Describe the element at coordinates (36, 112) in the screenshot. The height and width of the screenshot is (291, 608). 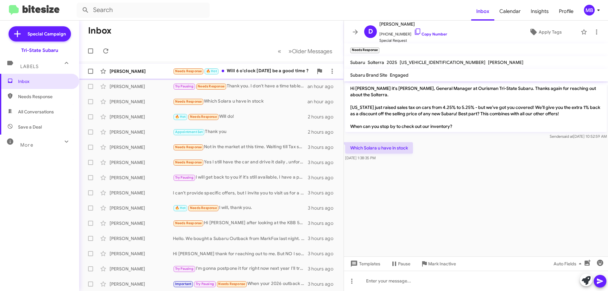
I see `span: All Conversations` at that location.